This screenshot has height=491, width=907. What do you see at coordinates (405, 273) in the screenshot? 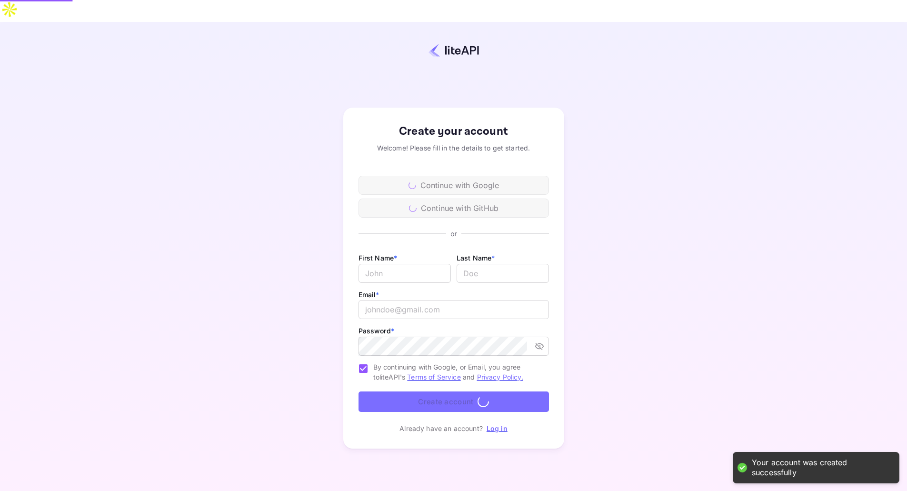
I see `input: John` at bounding box center [405, 273].